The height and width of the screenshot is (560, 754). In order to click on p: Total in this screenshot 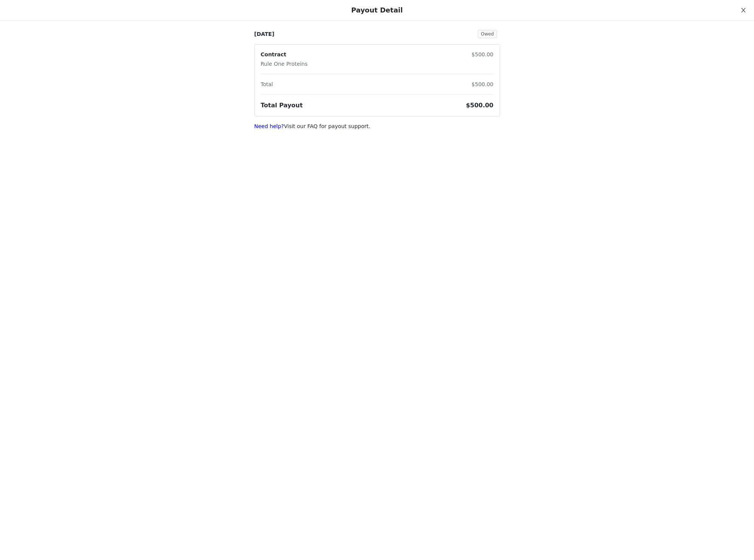, I will do `click(267, 84)`.